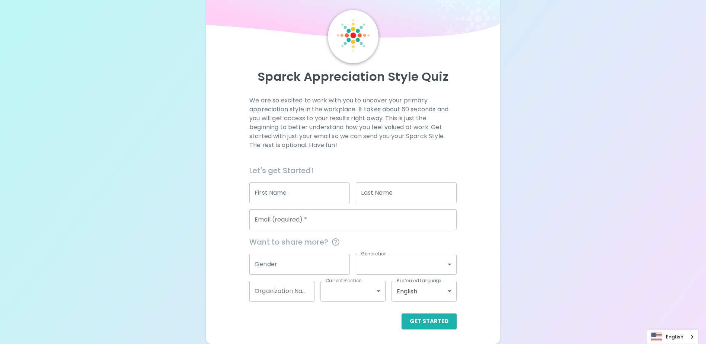  What do you see at coordinates (353, 171) in the screenshot?
I see `h6: Let's get Started!` at bounding box center [353, 171].